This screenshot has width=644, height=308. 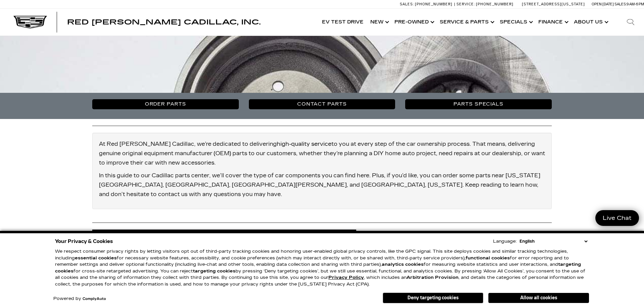 What do you see at coordinates (554, 241) in the screenshot?
I see `select: Language Select` at bounding box center [554, 241].